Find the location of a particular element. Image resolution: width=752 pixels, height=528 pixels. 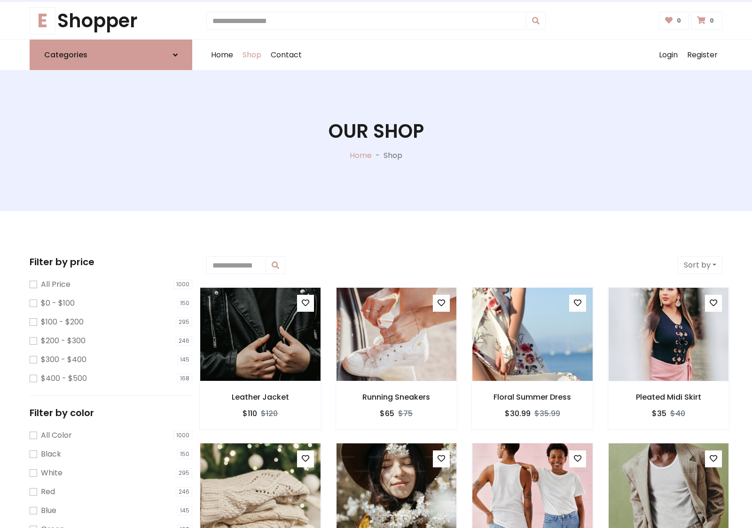

label: $100 - $200 is located at coordinates (62, 322).